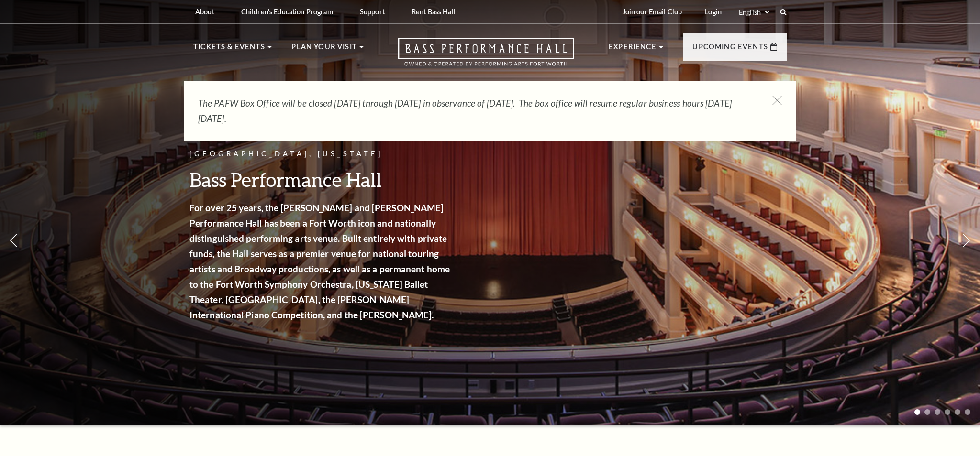 The height and width of the screenshot is (456, 980). Describe the element at coordinates (323, 50) in the screenshot. I see `p: Plan Your Visit` at that location.